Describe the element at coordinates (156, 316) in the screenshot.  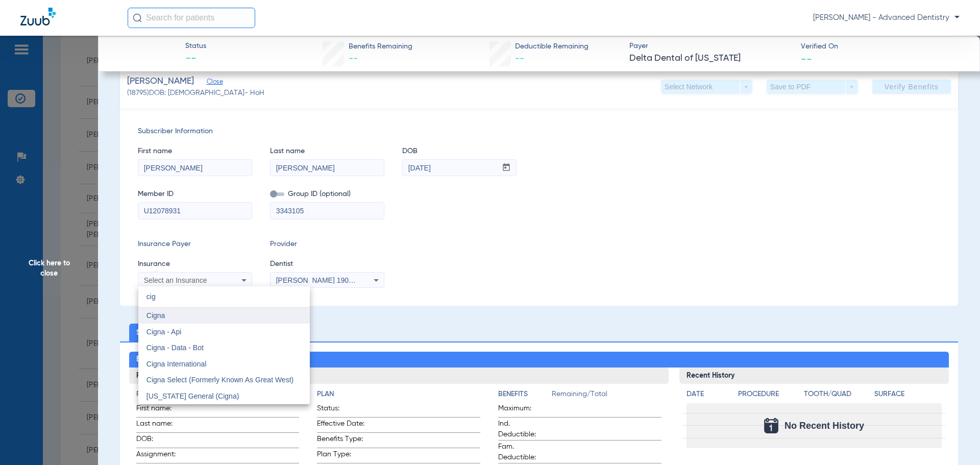
I see `span: Cigna` at that location.